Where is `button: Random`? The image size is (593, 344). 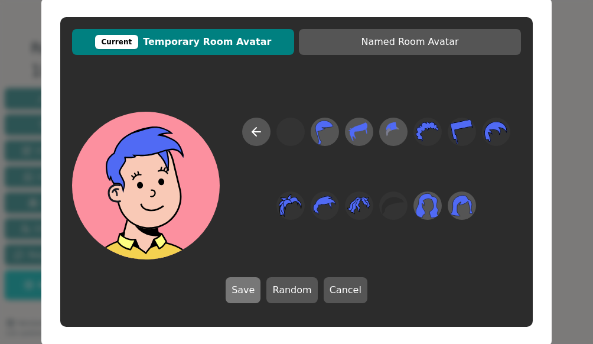
button: Random is located at coordinates (292, 290).